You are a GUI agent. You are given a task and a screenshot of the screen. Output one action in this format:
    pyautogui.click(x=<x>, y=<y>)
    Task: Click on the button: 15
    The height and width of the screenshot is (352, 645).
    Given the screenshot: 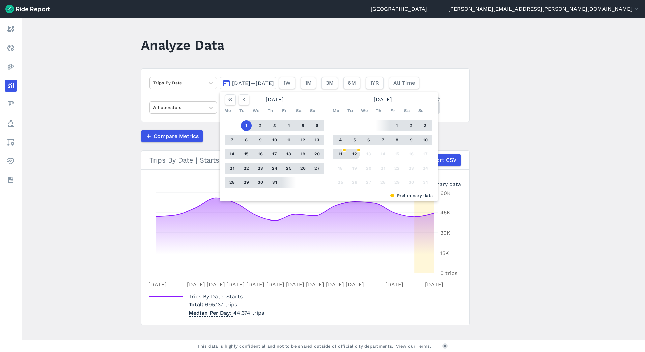 What is the action you would take?
    pyautogui.click(x=397, y=154)
    